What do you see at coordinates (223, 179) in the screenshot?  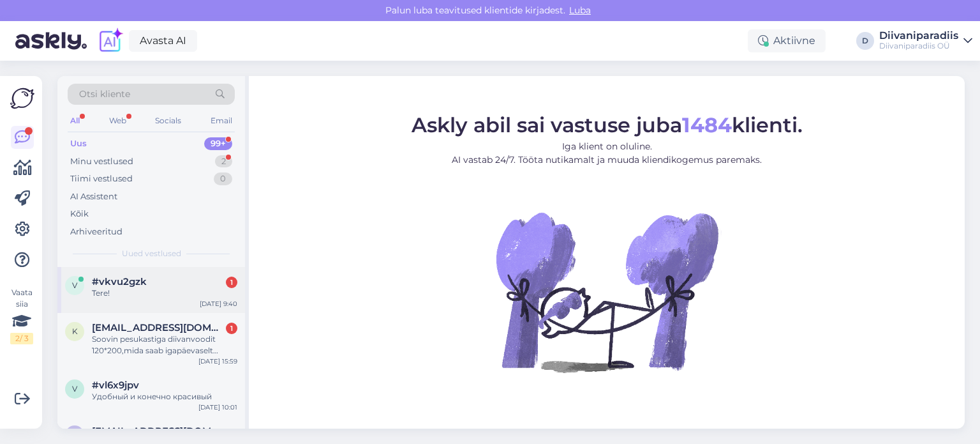 I see `div: 0` at bounding box center [223, 179].